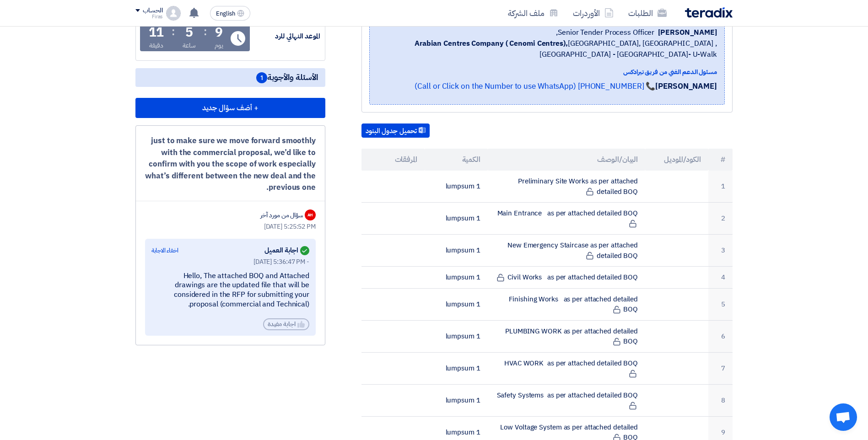 Image resolution: width=868 pixels, height=440 pixels. Describe the element at coordinates (225, 14) in the screenshot. I see `span: English` at that location.